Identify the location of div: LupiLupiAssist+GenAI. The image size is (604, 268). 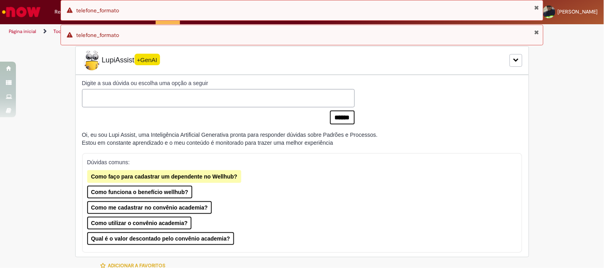
(302, 60).